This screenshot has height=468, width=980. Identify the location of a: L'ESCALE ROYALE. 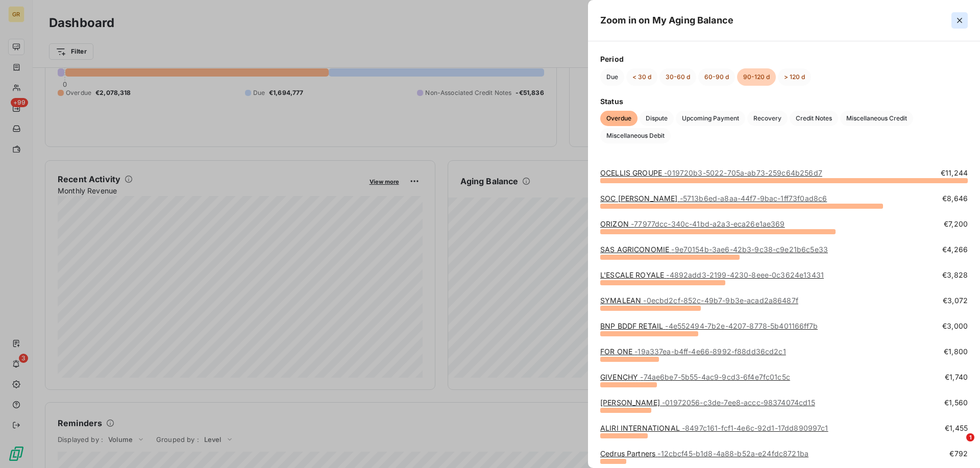
(712, 275).